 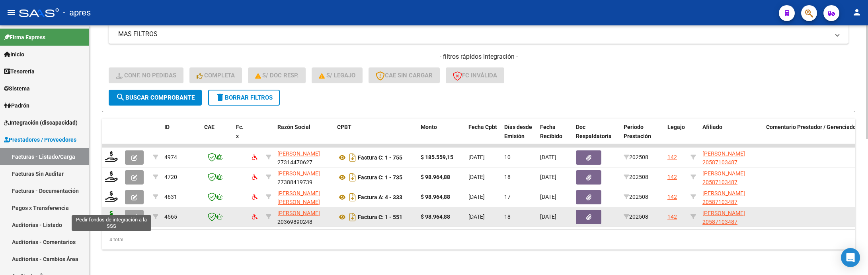 I want to click on strong: Factura C: 1 - 755, so click(x=380, y=158).